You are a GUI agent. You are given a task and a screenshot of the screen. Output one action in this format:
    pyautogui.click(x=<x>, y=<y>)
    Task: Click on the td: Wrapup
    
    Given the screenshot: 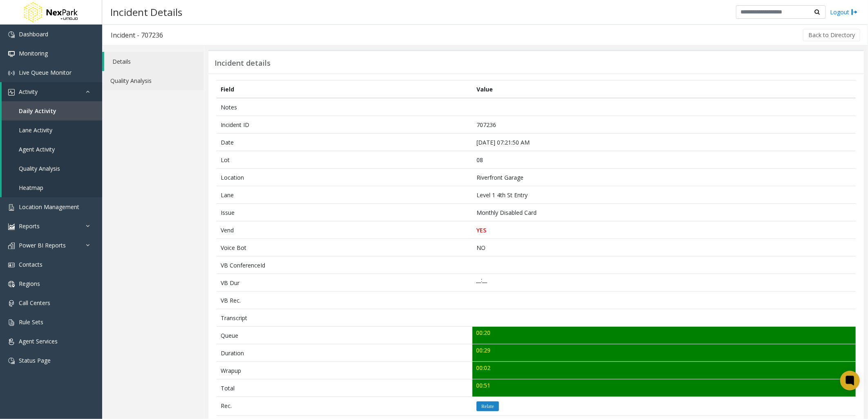 What is the action you would take?
    pyautogui.click(x=344, y=370)
    